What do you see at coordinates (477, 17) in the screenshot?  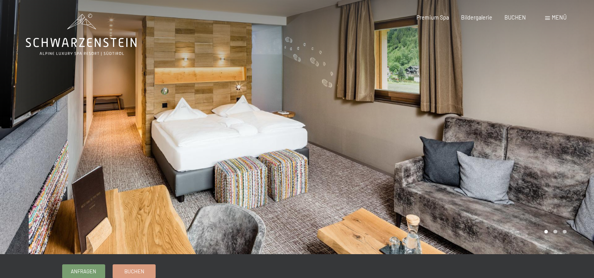 I see `span: Bildergalerie` at bounding box center [477, 17].